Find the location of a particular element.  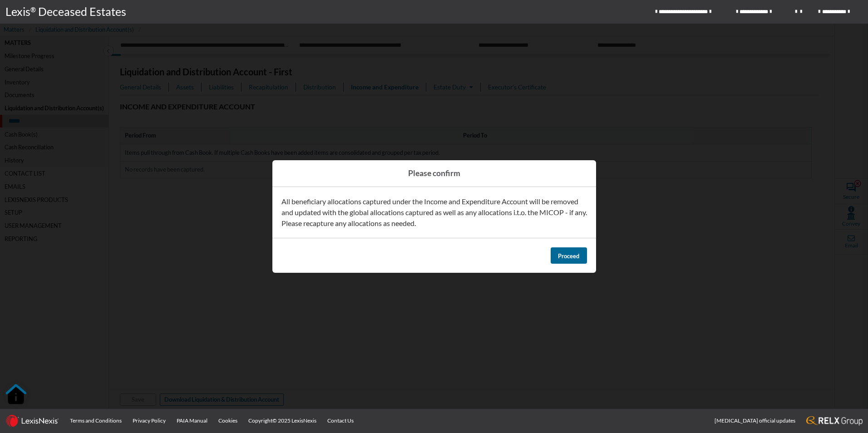

button: Open Resource Center is located at coordinates (16, 394).